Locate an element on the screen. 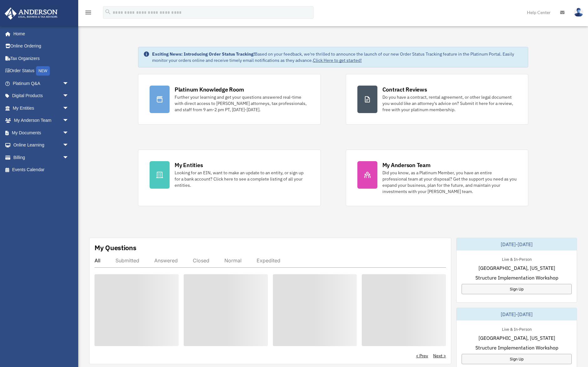  a: Contract Reviews Do you have a contract, rental agreement, or other legal document you would like... is located at coordinates (437, 99).